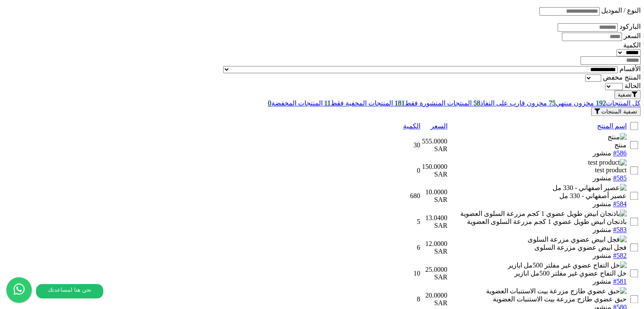 The height and width of the screenshot is (309, 644). Describe the element at coordinates (630, 26) in the screenshot. I see `label: الباركود` at that location.